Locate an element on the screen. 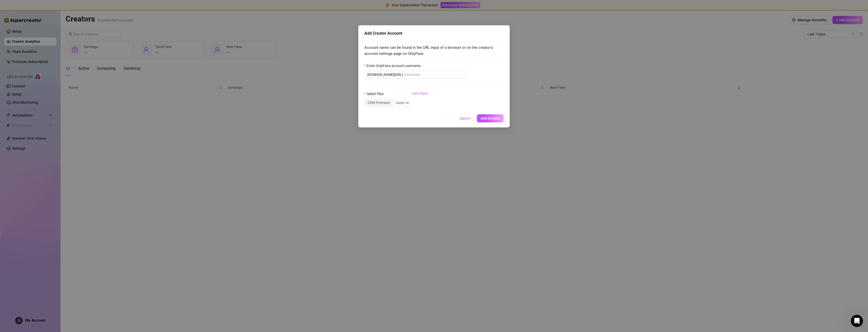 This screenshot has height=332, width=868. span: Account name can be found in the URL input of a browser or on the creator's account settings page... is located at coordinates (434, 51).